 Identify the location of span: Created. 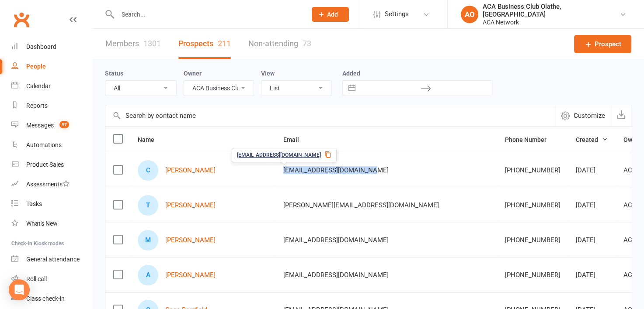
(592, 139).